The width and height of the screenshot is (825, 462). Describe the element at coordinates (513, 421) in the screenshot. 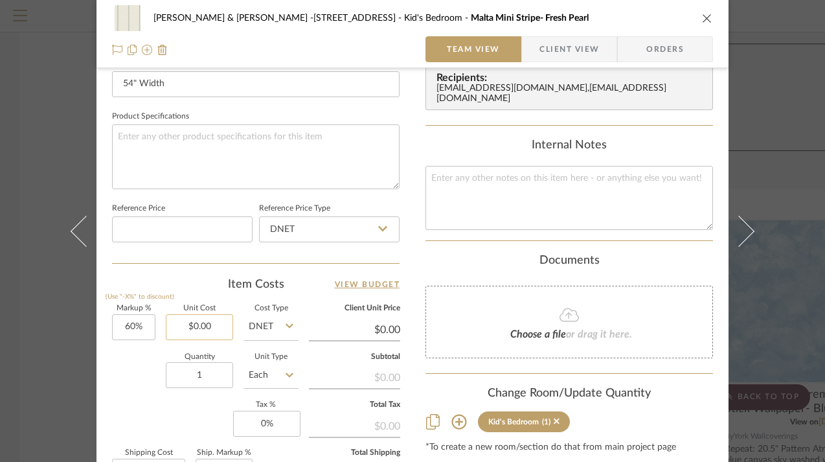

I see `div: Kid's Bedroom` at that location.